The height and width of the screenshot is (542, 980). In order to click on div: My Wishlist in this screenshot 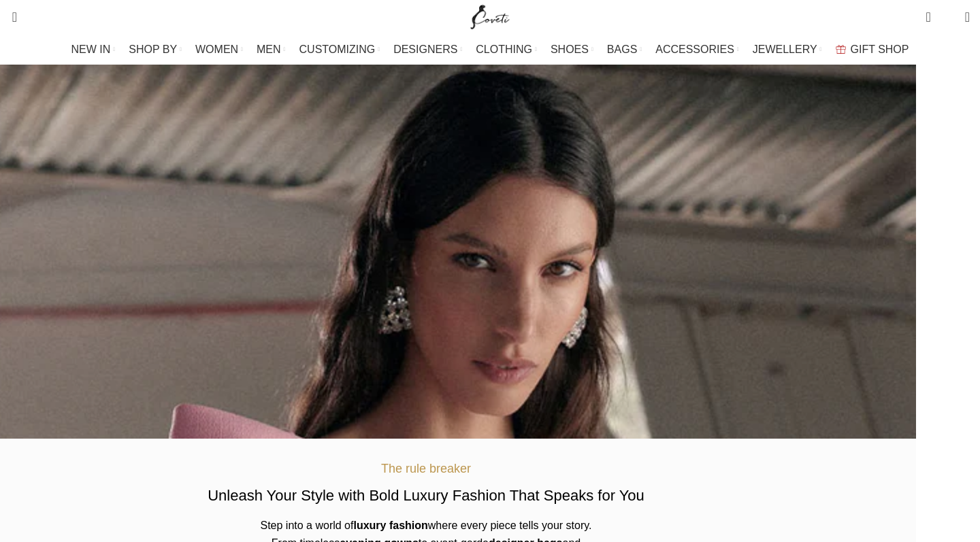, I will do `click(948, 17)`.